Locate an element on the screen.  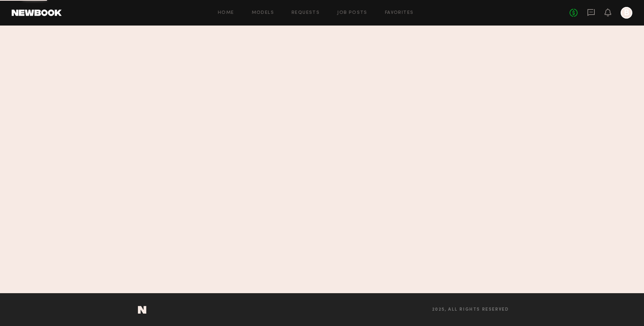
a: Models is located at coordinates (263, 13).